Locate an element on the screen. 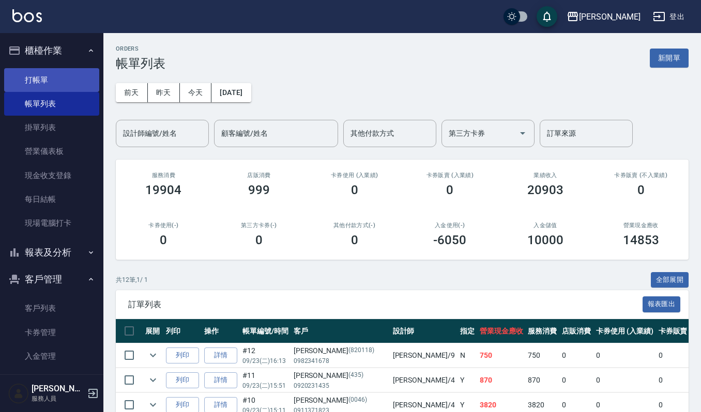  h2: 卡券販賣 (入業績) is located at coordinates (450, 175).